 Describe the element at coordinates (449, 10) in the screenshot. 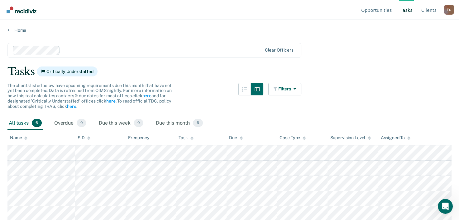

I see `button: Profile dropdown button` at that location.